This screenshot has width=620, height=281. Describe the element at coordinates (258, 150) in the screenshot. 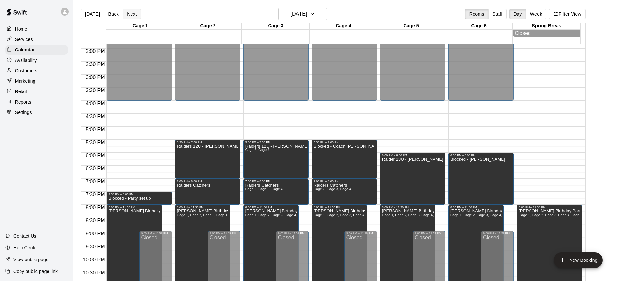

I see `span: Cage 2, Cage 3` at that location.